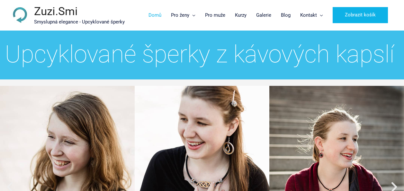 The height and width of the screenshot is (191, 404). What do you see at coordinates (360, 15) in the screenshot?
I see `div: Zobrazit košík` at bounding box center [360, 15].